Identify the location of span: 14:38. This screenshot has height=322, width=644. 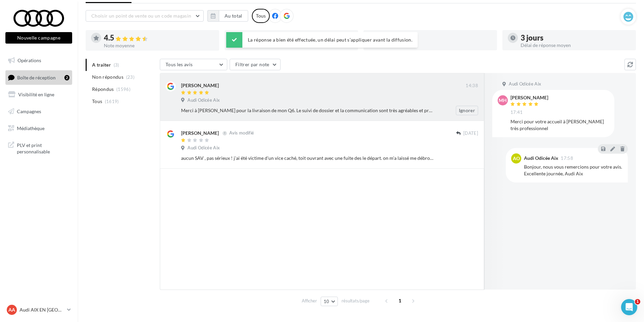
(472, 86).